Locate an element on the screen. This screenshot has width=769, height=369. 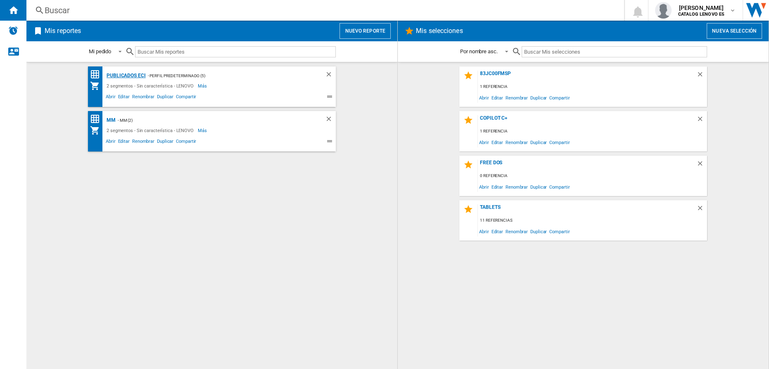
div: Buscar is located at coordinates (324, 10).